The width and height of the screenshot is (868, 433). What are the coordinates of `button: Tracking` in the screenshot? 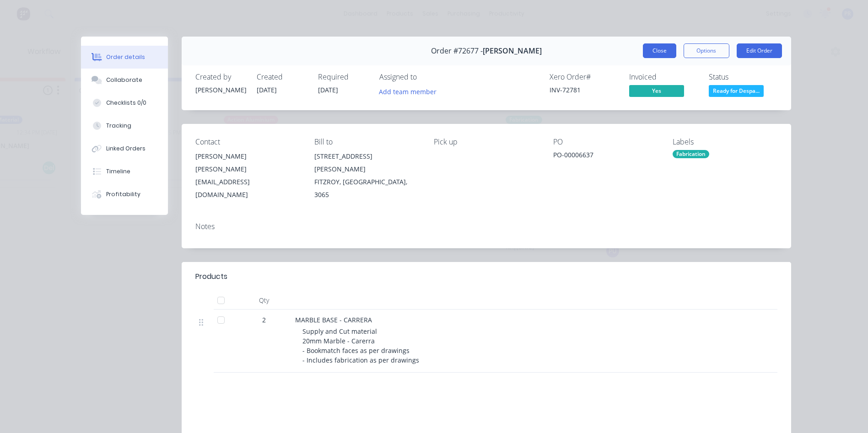 It's located at (125, 125).